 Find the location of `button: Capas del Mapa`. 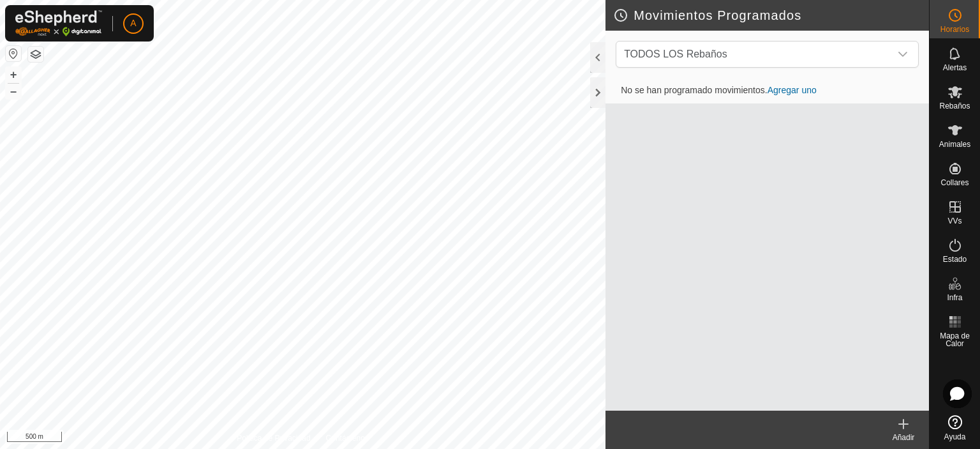

button: Capas del Mapa is located at coordinates (36, 54).